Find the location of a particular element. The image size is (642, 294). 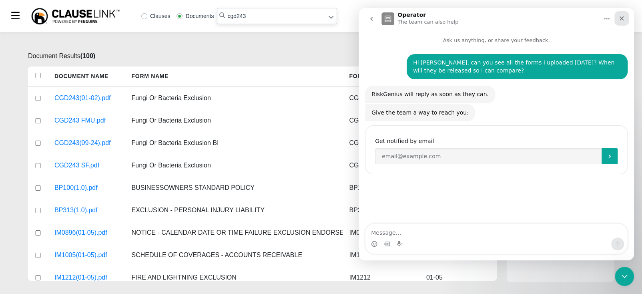

div: 01-05 is located at coordinates (458, 277).